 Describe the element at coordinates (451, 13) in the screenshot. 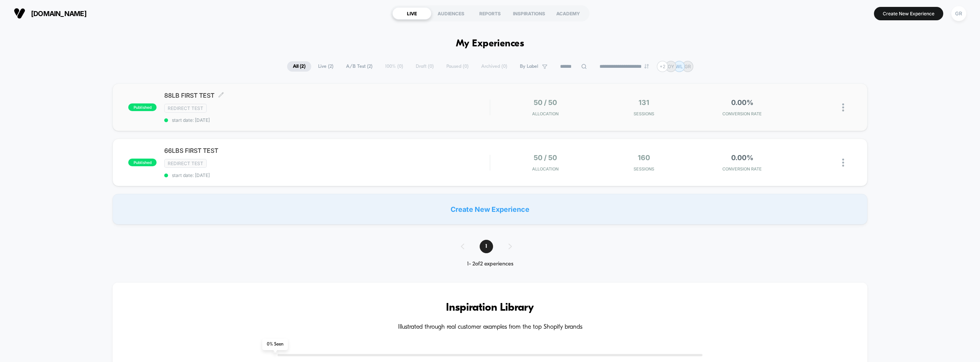

I see `div: AUDIENCES` at that location.